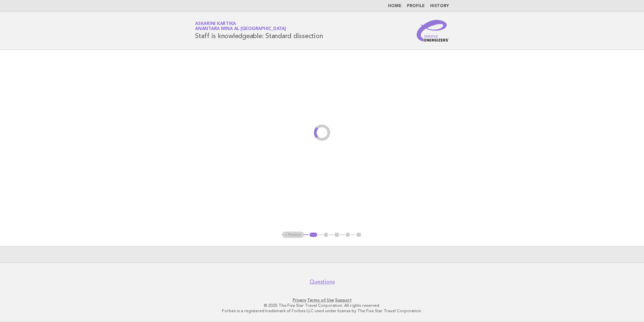 This screenshot has height=322, width=644. Describe the element at coordinates (322, 305) in the screenshot. I see `p: © 2025 The Five Star Travel Corporation. All rights reserved.` at that location.